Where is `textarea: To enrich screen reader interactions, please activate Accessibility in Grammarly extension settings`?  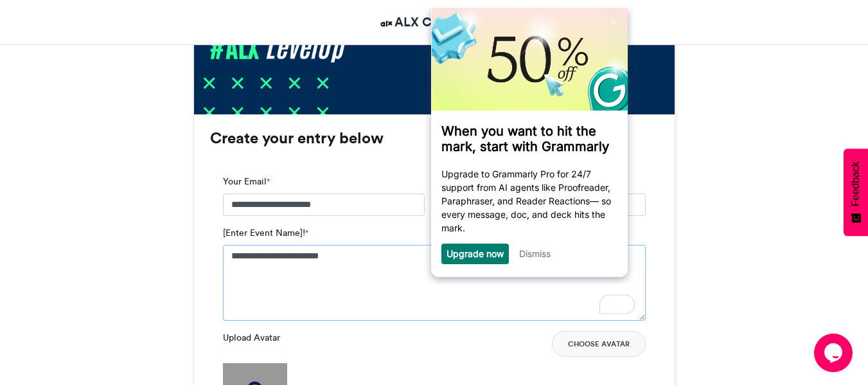
textarea: To enrich screen reader interactions, please activate Accessibility in Grammarly extension settings is located at coordinates (434, 283).